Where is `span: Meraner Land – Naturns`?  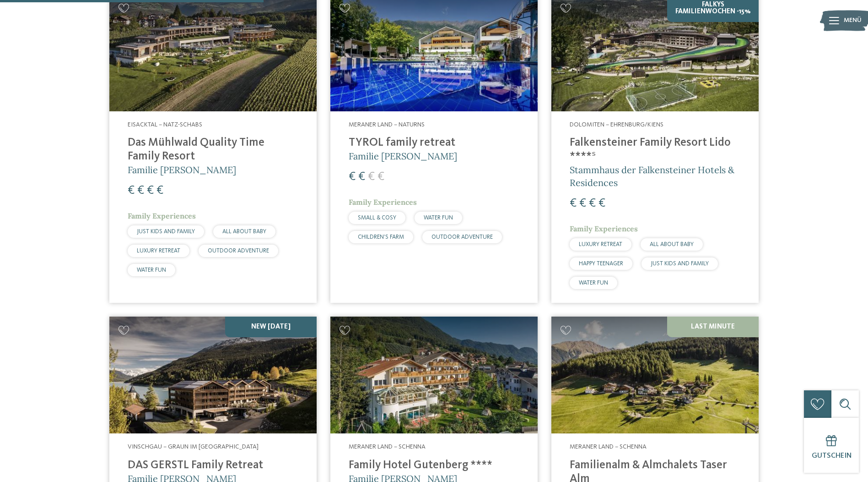
span: Meraner Land – Naturns is located at coordinates (386, 124).